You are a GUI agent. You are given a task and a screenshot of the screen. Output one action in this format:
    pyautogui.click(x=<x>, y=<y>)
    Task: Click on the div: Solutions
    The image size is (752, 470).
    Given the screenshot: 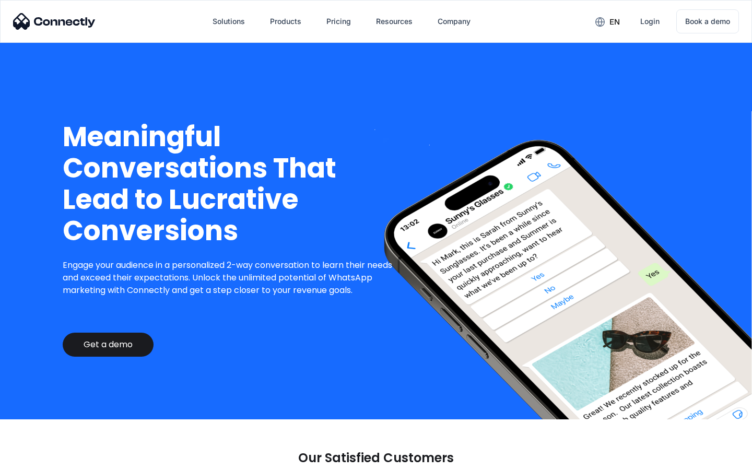 What is the action you would take?
    pyautogui.click(x=229, y=21)
    